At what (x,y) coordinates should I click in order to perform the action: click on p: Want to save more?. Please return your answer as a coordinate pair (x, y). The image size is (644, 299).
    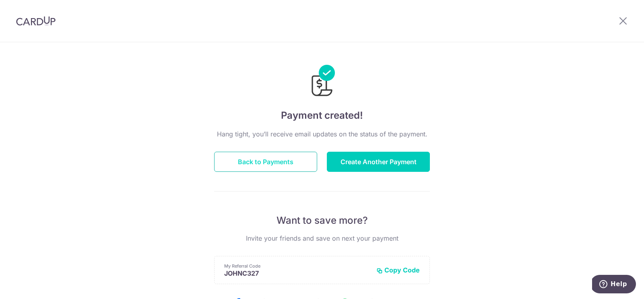
    Looking at the image, I should click on (322, 221).